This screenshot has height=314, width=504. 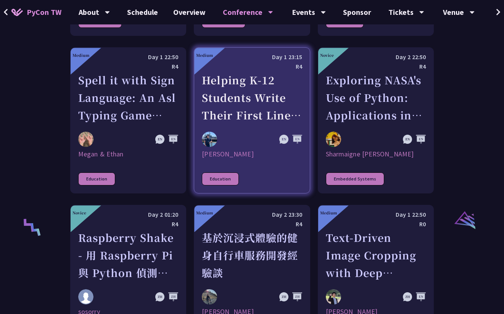 I want to click on div: Text-Driven Image Cropping with Deep Learning and Genetic Algorithm, so click(x=376, y=255).